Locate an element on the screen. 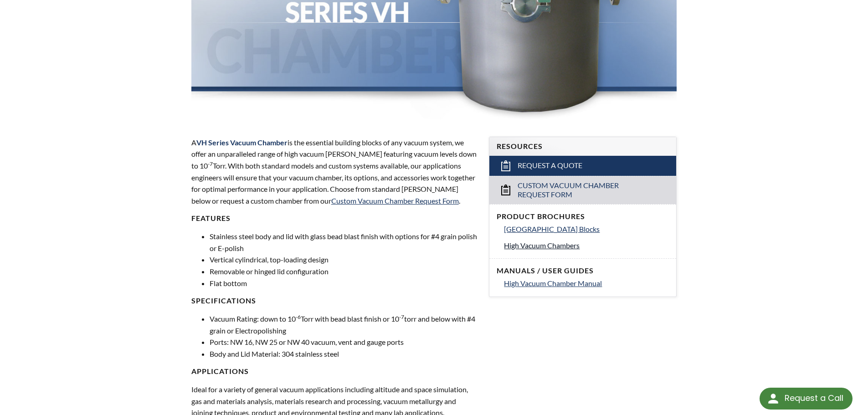 This screenshot has width=868, height=415. h4: Product Brochures is located at coordinates (583, 217).